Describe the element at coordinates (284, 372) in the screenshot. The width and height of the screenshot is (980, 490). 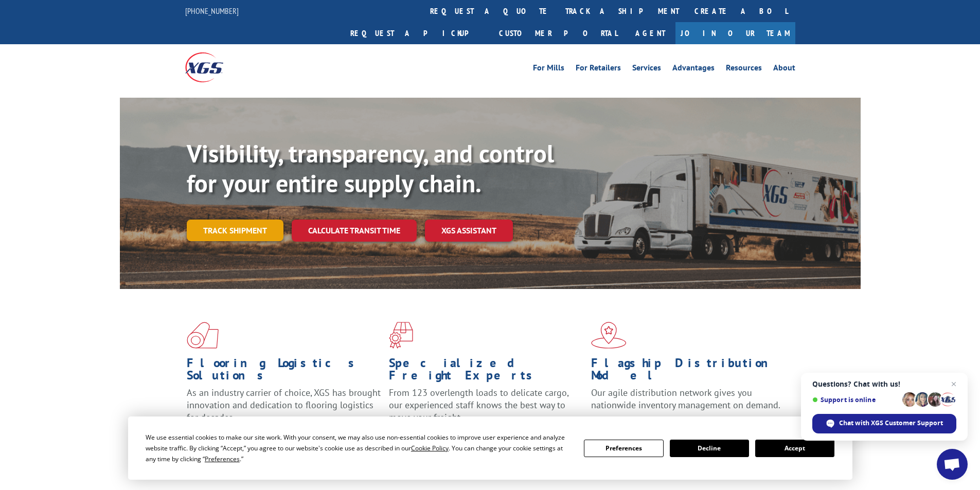
I see `h1: Flooring Logistics Solutions` at that location.